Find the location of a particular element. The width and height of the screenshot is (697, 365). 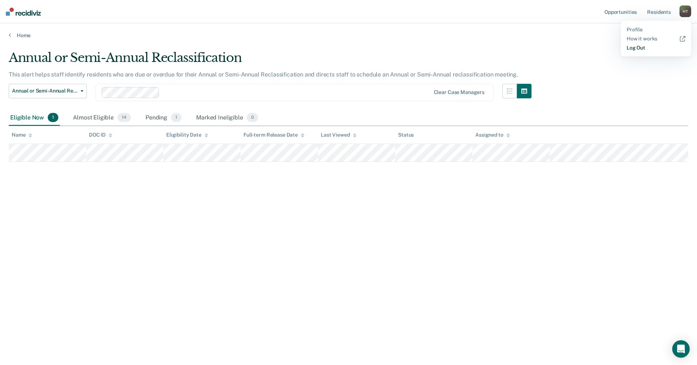

div: Pending1 is located at coordinates (163, 118).